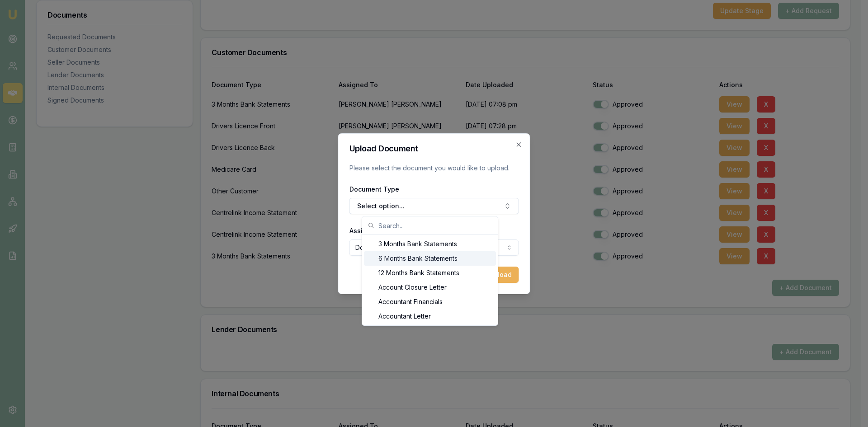 The width and height of the screenshot is (868, 427). I want to click on input: Search..., so click(435, 226).